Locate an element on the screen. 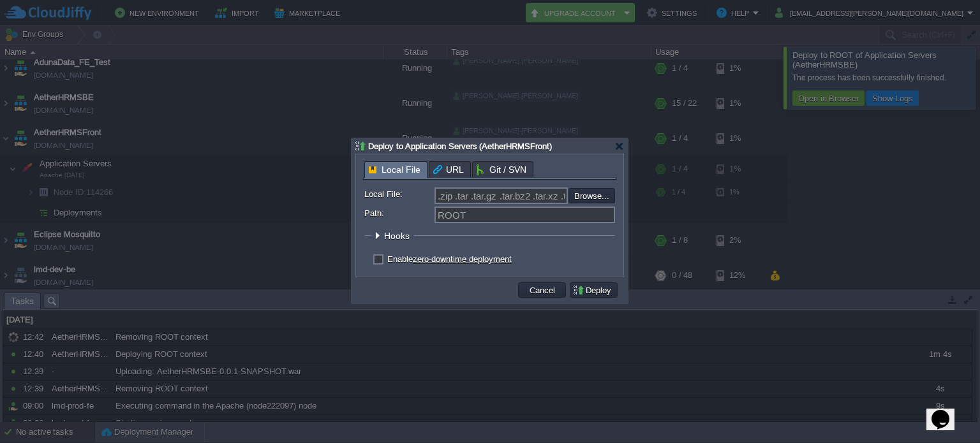 The width and height of the screenshot is (980, 443). label: Local File: is located at coordinates (399, 194).